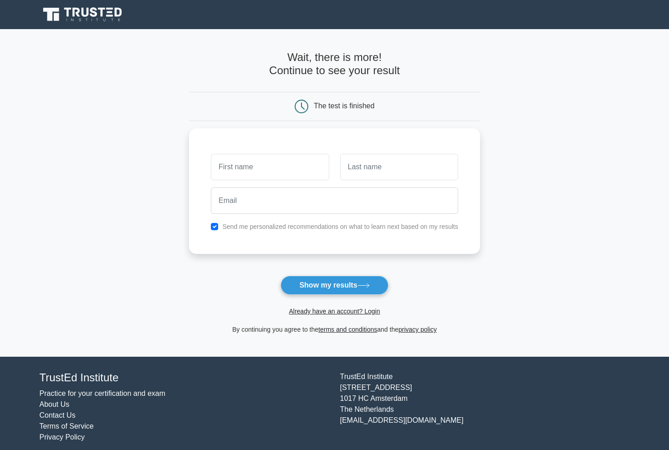 Image resolution: width=669 pixels, height=450 pixels. I want to click on label: Send me personalized recommendations on what to learn next based on my results, so click(340, 227).